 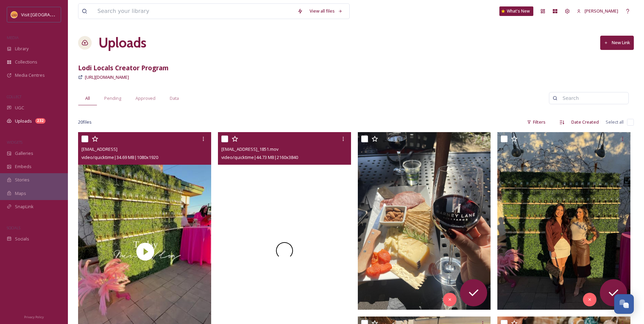 What do you see at coordinates (617, 43) in the screenshot?
I see `button: New Link` at bounding box center [617, 43].